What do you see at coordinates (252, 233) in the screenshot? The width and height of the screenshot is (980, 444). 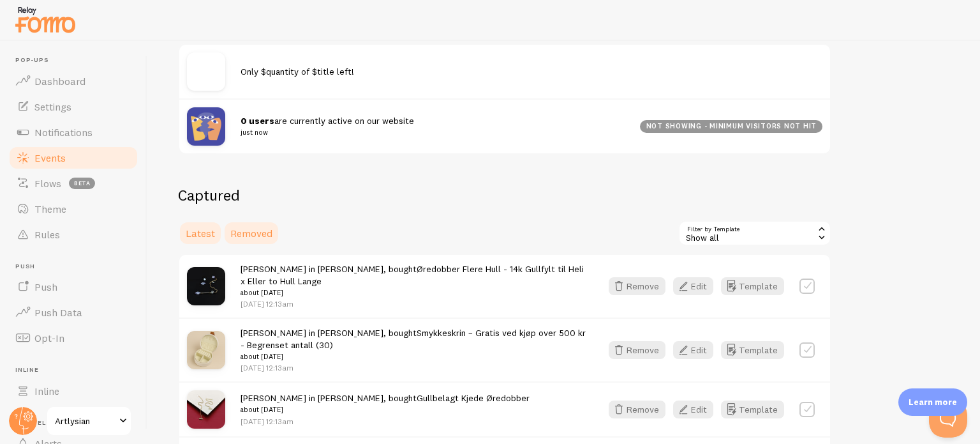 I see `a: Removed` at bounding box center [252, 233].